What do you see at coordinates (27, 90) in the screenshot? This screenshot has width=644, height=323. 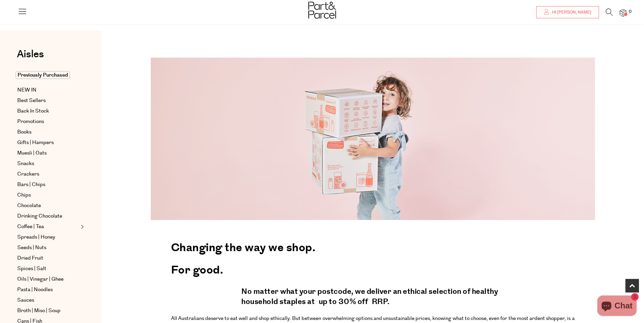 I see `span: NEW IN` at bounding box center [27, 90].